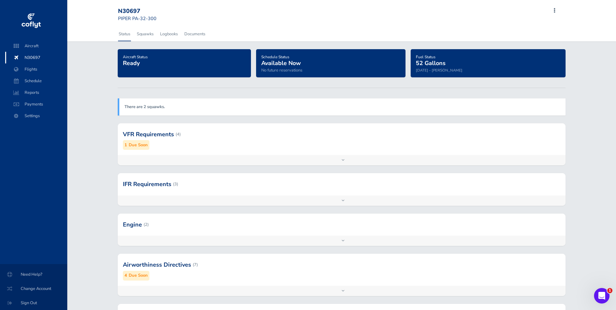  I want to click on a: Logbooks, so click(169, 34).